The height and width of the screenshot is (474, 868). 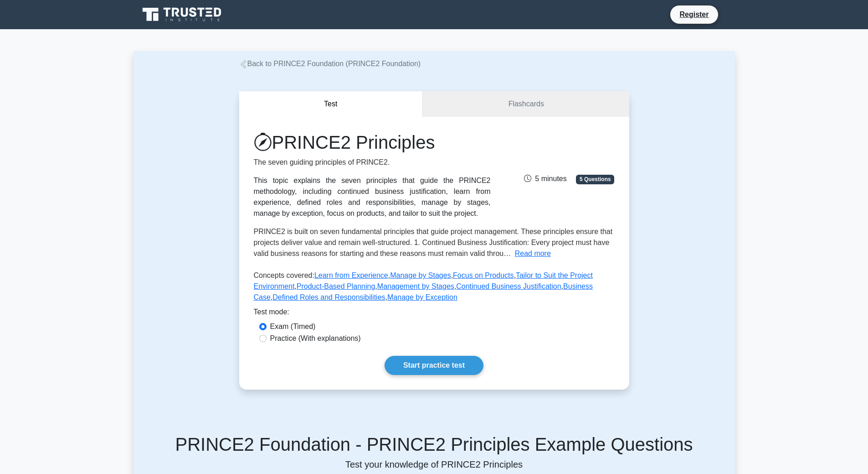 What do you see at coordinates (423, 297) in the screenshot?
I see `a: Manage by Exception` at bounding box center [423, 297].